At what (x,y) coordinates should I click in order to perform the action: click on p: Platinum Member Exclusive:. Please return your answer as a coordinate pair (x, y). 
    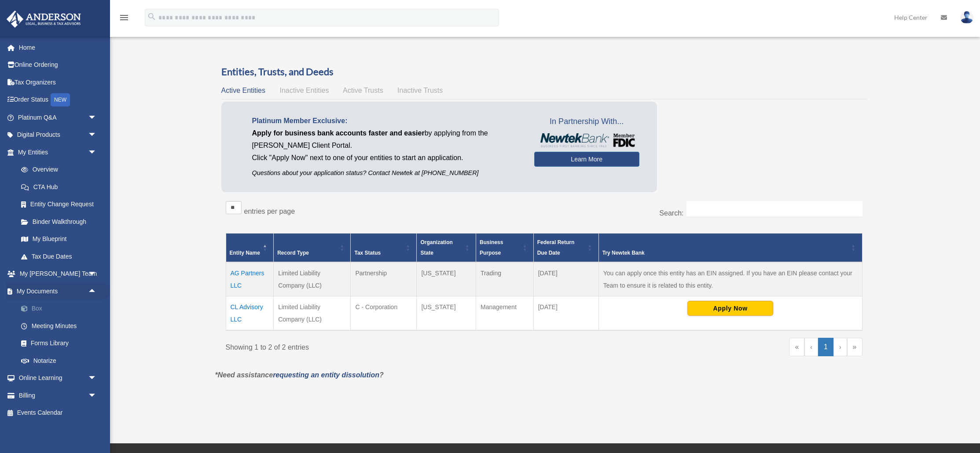
    Looking at the image, I should click on (386, 121).